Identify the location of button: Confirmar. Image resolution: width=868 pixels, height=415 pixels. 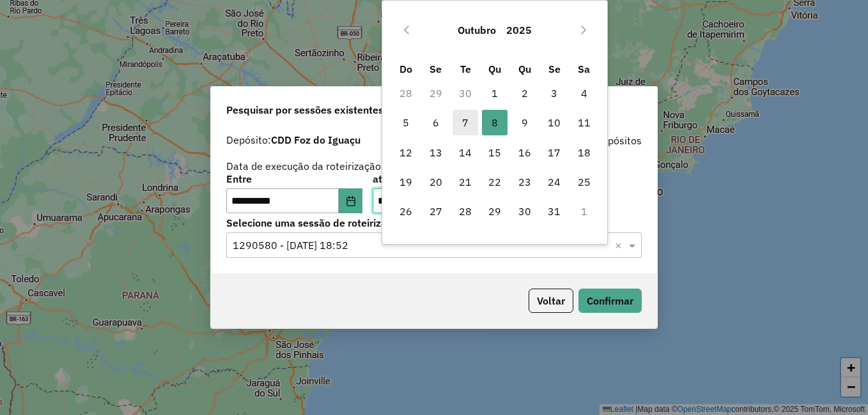
(610, 301).